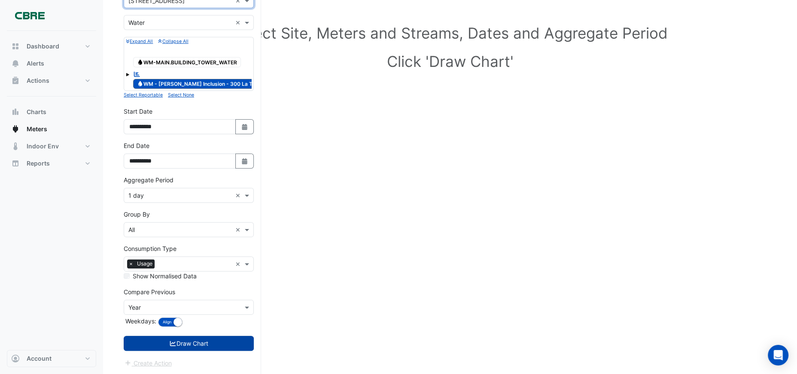 The height and width of the screenshot is (374, 797). I want to click on button: Alerts, so click(52, 64).